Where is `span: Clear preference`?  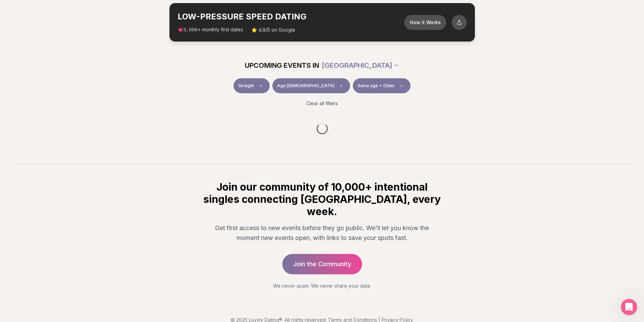 span: Clear preference is located at coordinates (402, 86).